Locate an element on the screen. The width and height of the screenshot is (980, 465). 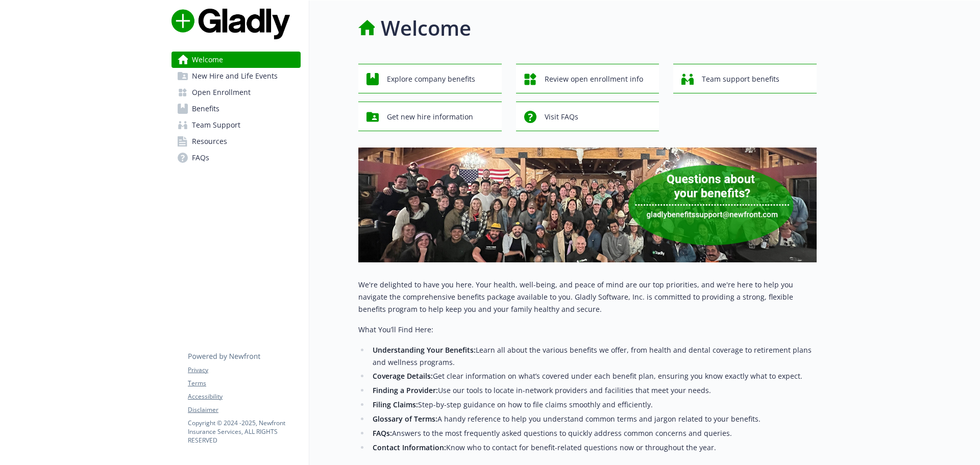
button: Get new hire information is located at coordinates (430, 116).